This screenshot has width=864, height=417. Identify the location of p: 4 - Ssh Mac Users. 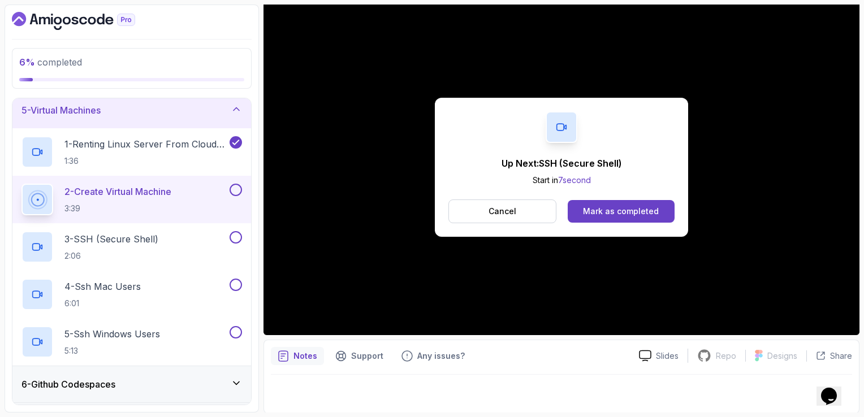
(102, 287).